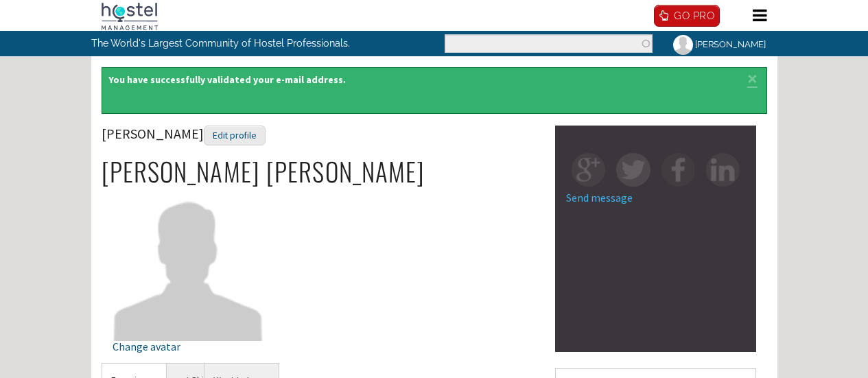 The height and width of the screenshot is (378, 868). Describe the element at coordinates (548, 43) in the screenshot. I see `input: Enter the terms you wish to search for.` at that location.